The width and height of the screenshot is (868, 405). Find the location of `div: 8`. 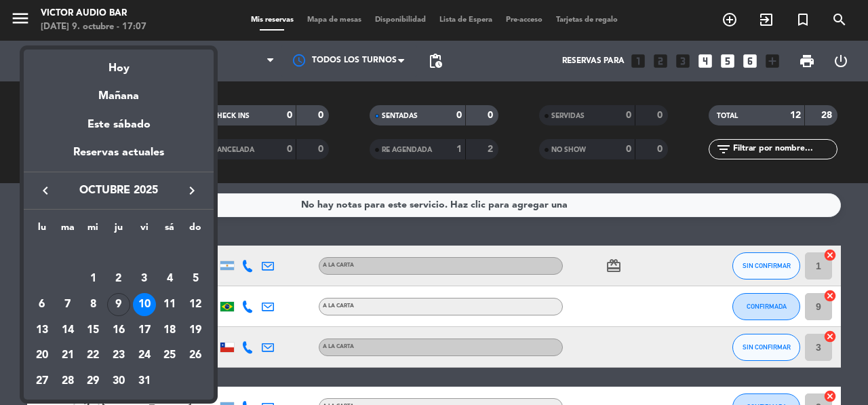

div: 8 is located at coordinates (93, 305).